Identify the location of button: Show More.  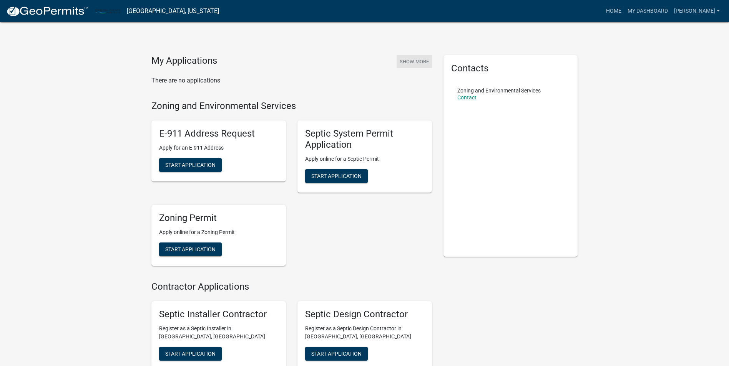
(414, 61).